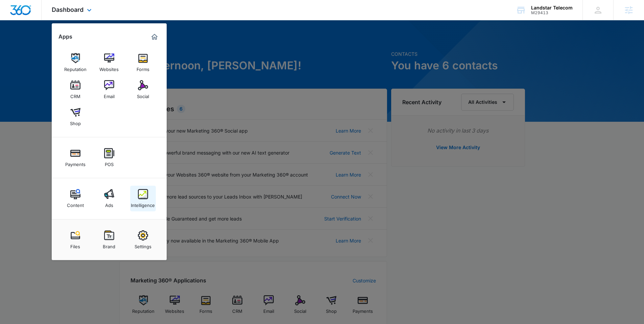 The image size is (644, 324). I want to click on a: Shop, so click(75, 117).